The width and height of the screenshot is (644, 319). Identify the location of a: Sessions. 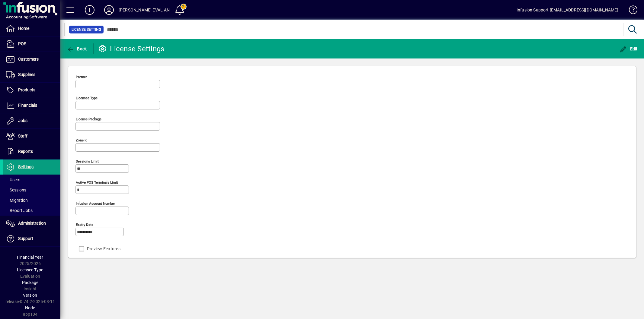
(32, 190).